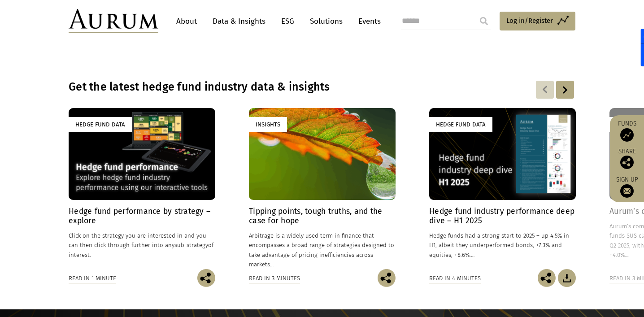 Image resolution: width=644 pixels, height=317 pixels. What do you see at coordinates (367, 21) in the screenshot?
I see `a: Events` at bounding box center [367, 21].